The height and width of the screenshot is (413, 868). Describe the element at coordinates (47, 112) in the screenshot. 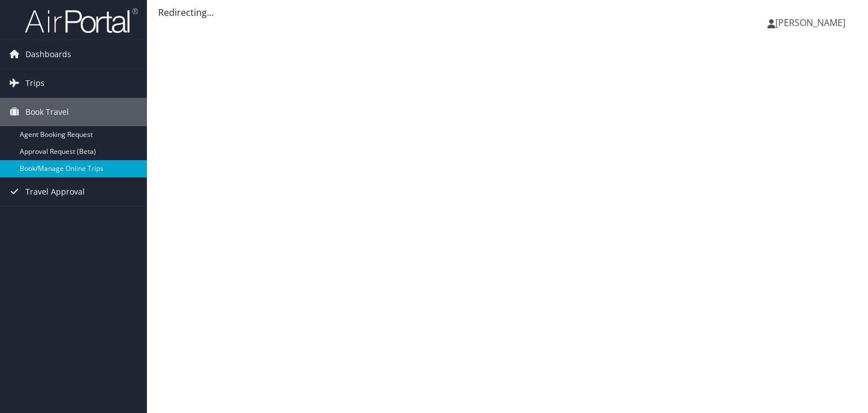

I see `span: Book Travel` at that location.